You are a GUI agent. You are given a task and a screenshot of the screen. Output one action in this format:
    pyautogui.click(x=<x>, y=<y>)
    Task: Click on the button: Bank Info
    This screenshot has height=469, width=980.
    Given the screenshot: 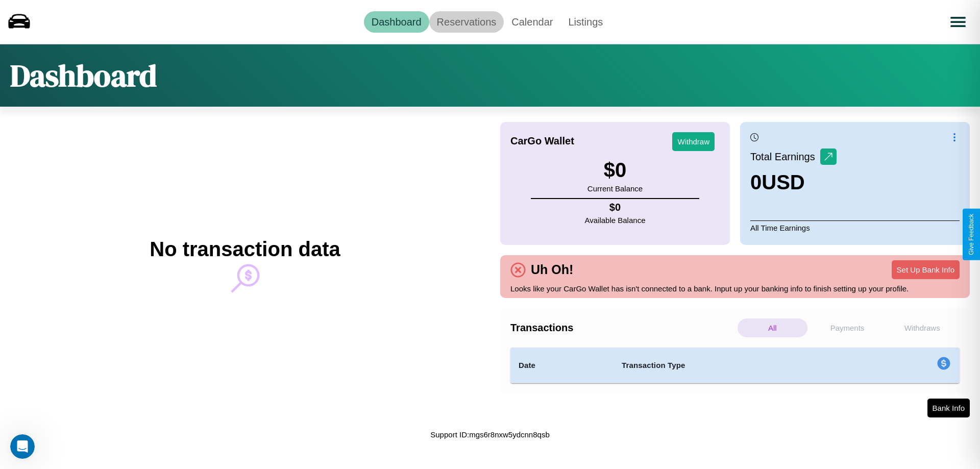 What is the action you would take?
    pyautogui.click(x=948, y=408)
    